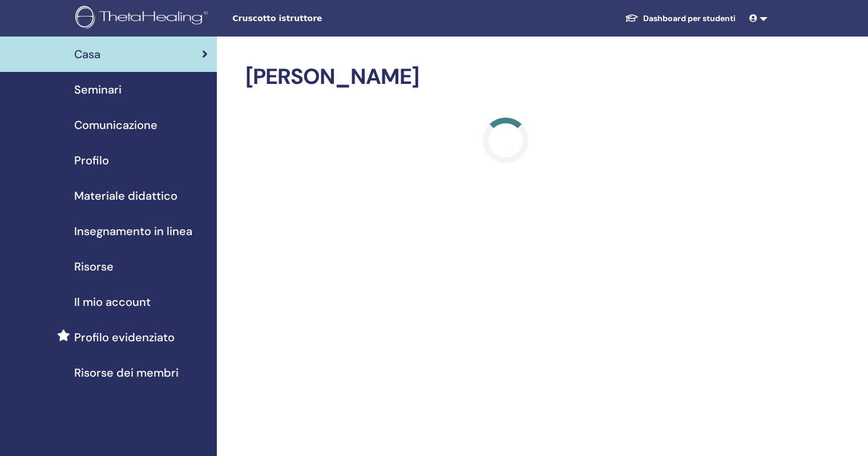 This screenshot has width=868, height=456. What do you see at coordinates (632, 18) in the screenshot?
I see `img: graduation-cap-white.svg` at bounding box center [632, 18].